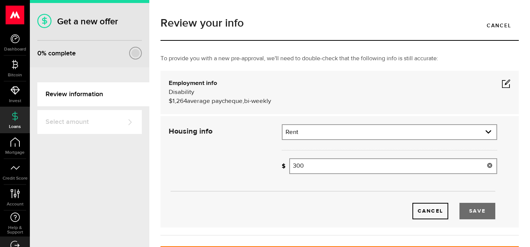 The height and width of the screenshot is (247, 530). Describe the element at coordinates (39, 53) in the screenshot. I see `span: 0` at that location.